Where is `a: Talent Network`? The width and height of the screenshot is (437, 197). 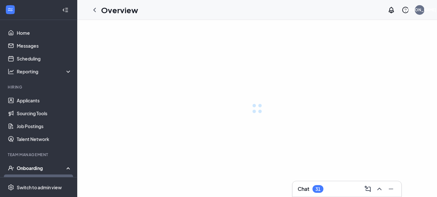 a: Talent Network is located at coordinates (44, 139).